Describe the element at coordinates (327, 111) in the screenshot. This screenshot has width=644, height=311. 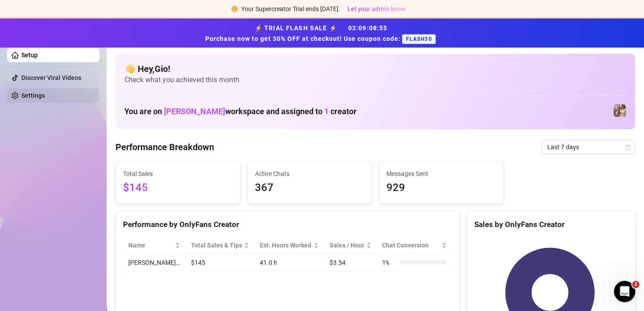
I see `span: 1` at that location.